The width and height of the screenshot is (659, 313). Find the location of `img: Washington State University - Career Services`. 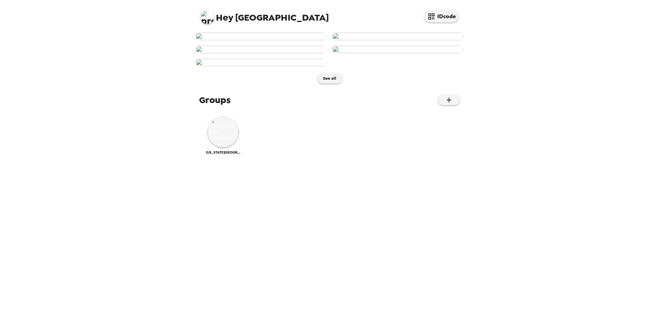

img: Washington State University - Career Services is located at coordinates (223, 132).